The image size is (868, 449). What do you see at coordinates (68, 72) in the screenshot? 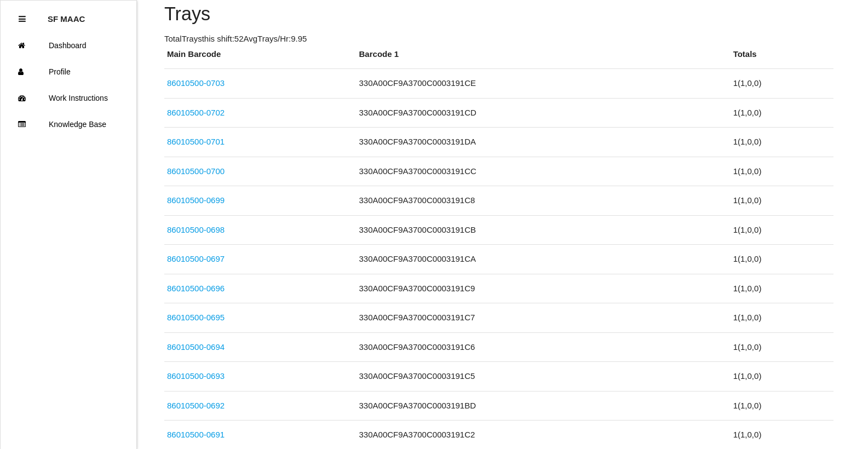
I see `a: Profile` at bounding box center [68, 72].